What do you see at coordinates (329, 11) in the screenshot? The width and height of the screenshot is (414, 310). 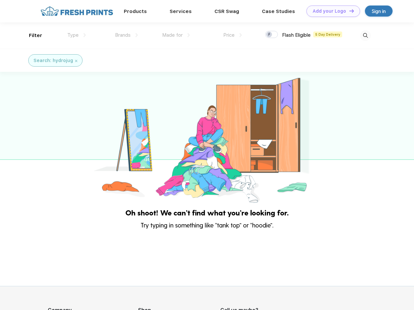 I see `div: Add your Logo` at bounding box center [329, 11].